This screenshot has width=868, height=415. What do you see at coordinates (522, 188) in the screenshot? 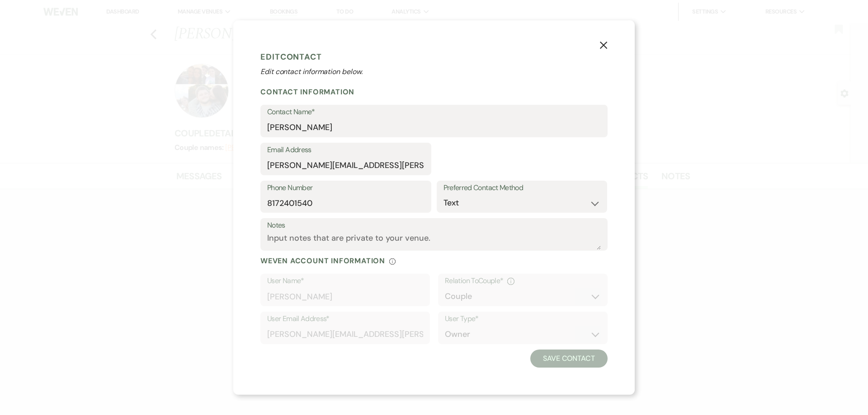
I see `label: Preferred Contact Method` at bounding box center [522, 188].